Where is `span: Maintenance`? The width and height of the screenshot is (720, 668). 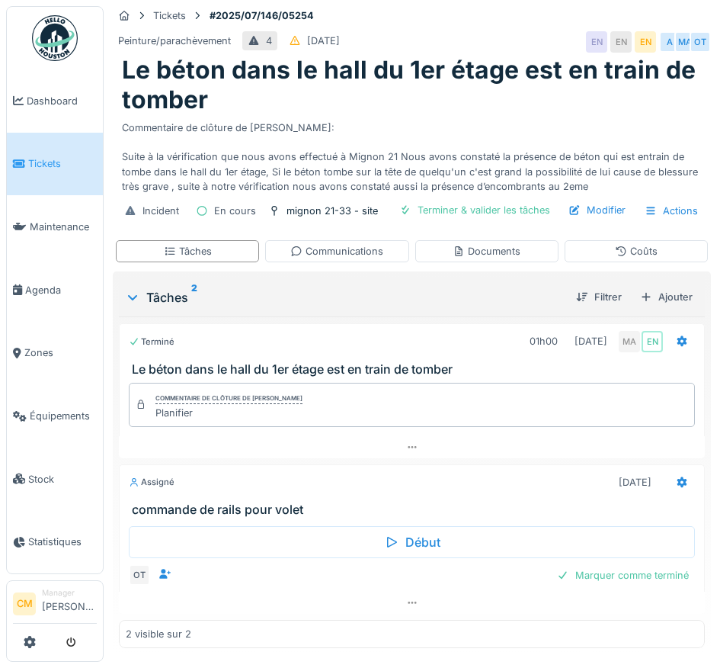 span: Maintenance is located at coordinates (63, 226).